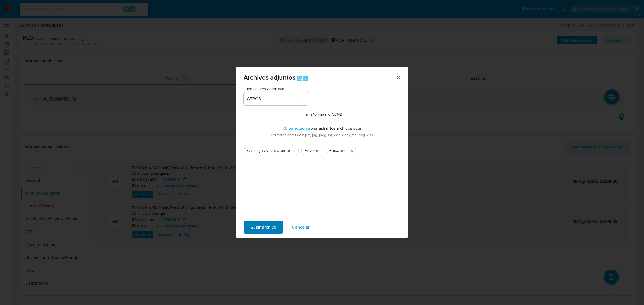  What do you see at coordinates (294, 151) in the screenshot?
I see `button: Eliminar Caselog TGv22hLw5qCmsIyZxuAb8IJj_2025_08_19_20_12_46.docx` at bounding box center [294, 151].